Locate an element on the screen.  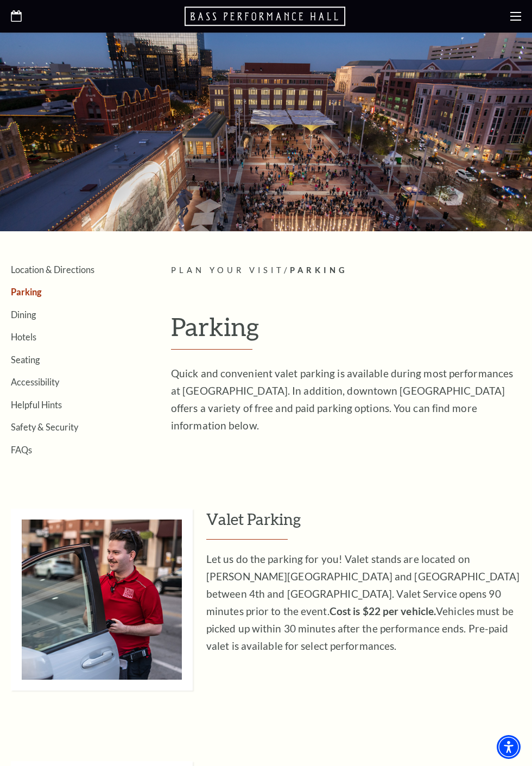
a: Safety & Security is located at coordinates (45, 427).